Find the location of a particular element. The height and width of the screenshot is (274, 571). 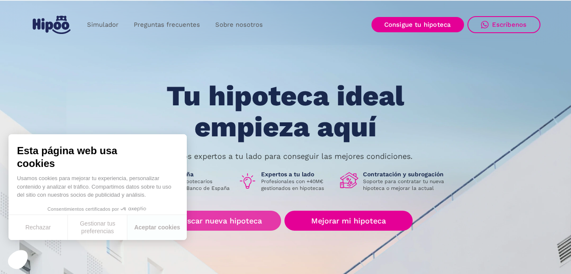

font: Escríbenos is located at coordinates (510, 25).